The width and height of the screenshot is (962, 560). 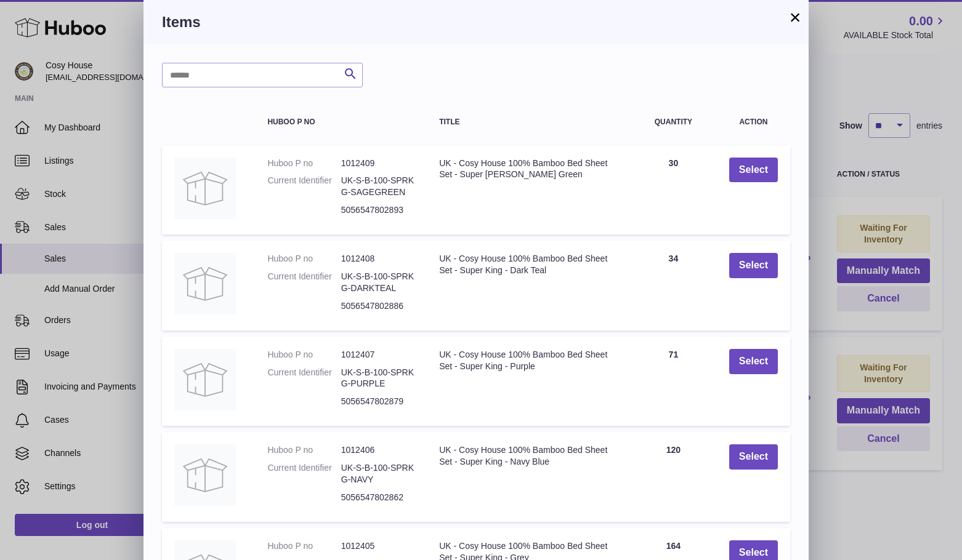 I want to click on td: 120, so click(x=673, y=477).